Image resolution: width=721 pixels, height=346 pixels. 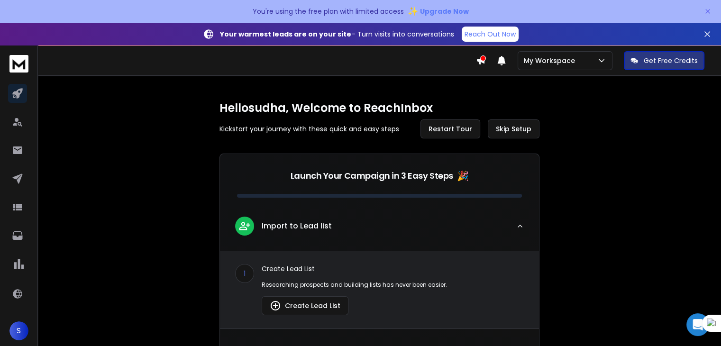 I want to click on p: Reach Out Now, so click(x=490, y=34).